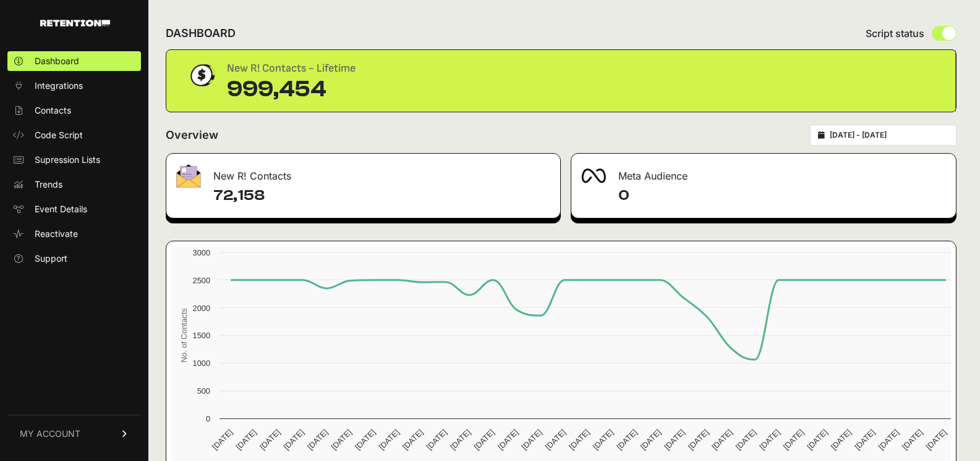 This screenshot has width=980, height=461. I want to click on text: 1000, so click(201, 363).